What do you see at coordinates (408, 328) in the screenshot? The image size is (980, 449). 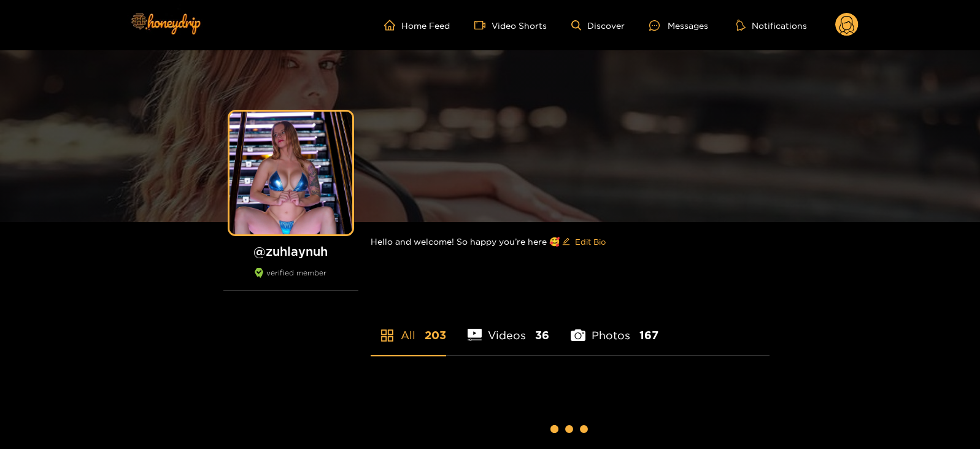 I see `li: All` at bounding box center [408, 328].